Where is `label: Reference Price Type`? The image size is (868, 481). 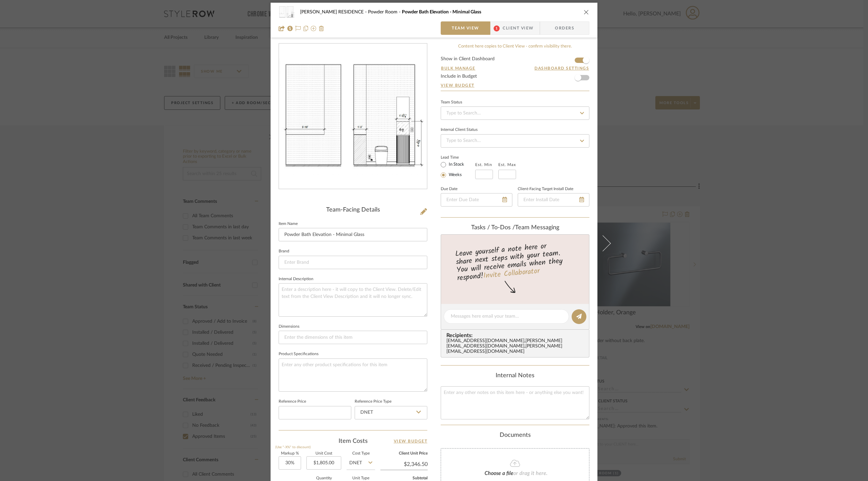
label: Reference Price Type is located at coordinates (374, 402).